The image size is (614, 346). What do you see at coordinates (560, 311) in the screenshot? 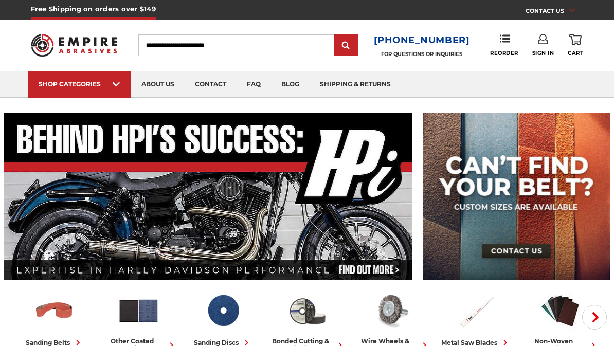
I see `img: Non-woven Abrasives` at bounding box center [560, 311].